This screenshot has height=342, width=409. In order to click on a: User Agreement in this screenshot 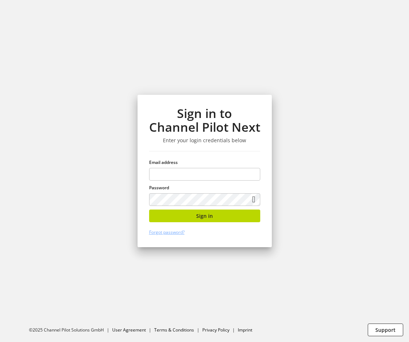, I will do `click(129, 330)`.